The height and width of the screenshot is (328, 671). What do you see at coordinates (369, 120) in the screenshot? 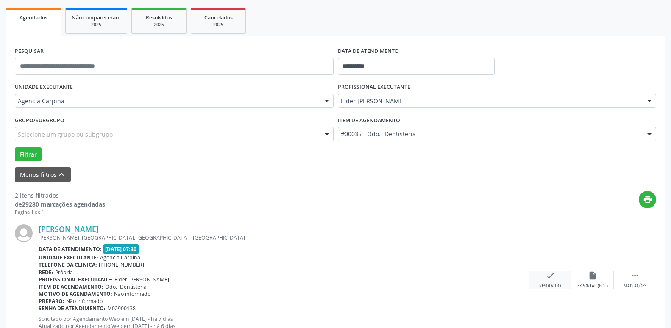
I see `label: Item de agendamento` at bounding box center [369, 120].